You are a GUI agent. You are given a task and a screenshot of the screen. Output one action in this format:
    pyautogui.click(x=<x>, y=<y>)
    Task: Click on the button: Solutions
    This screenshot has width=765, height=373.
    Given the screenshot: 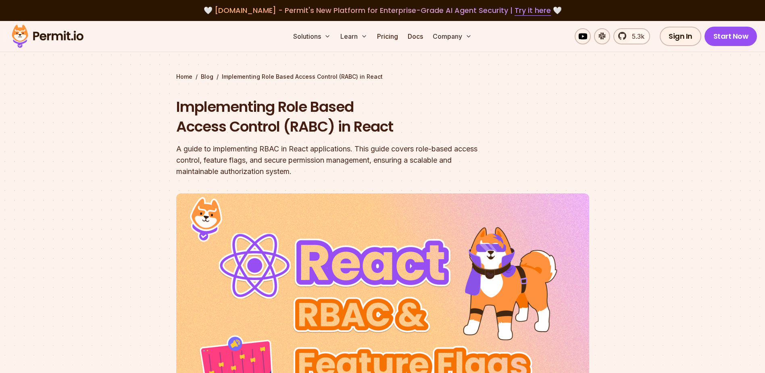 What is the action you would take?
    pyautogui.click(x=312, y=36)
    